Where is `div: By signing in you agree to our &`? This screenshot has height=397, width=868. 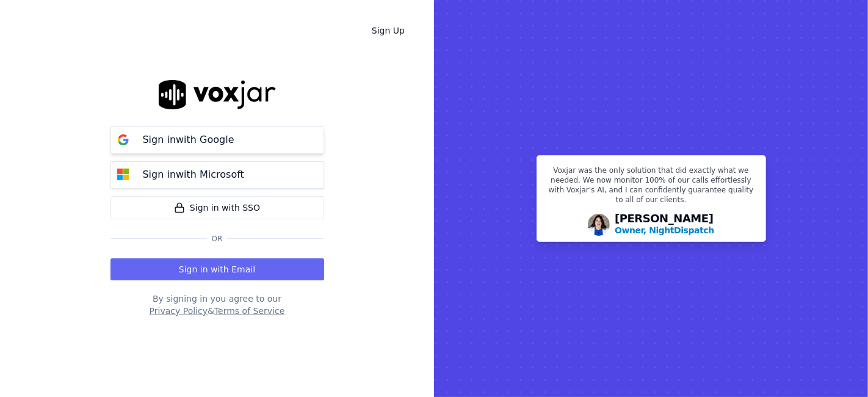 div: By signing in you agree to our & is located at coordinates (217, 305).